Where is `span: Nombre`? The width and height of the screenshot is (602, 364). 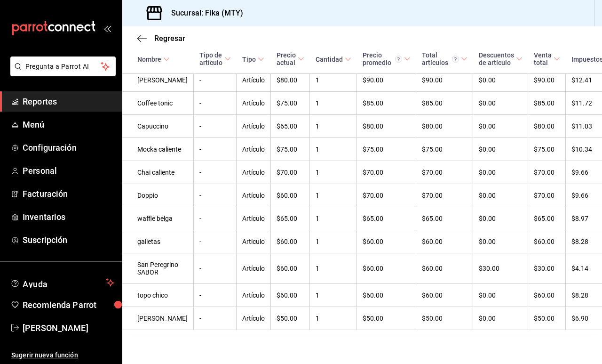
span: Nombre is located at coordinates (154, 59).